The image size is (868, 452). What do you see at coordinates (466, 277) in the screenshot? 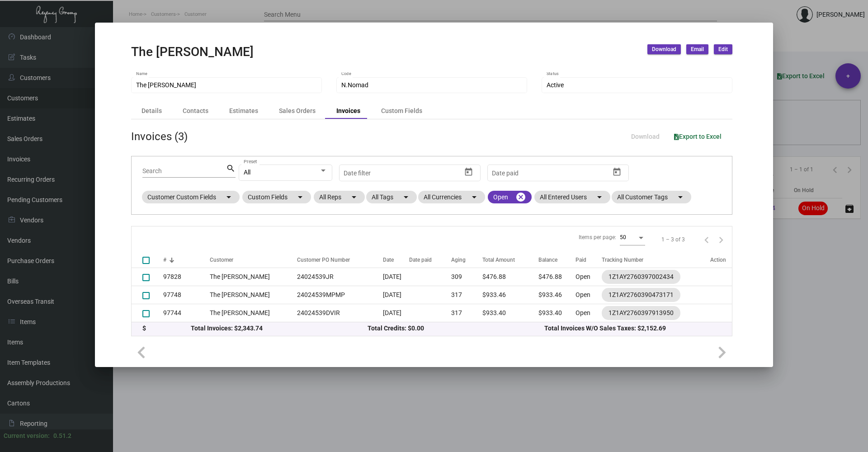
I see `td: 309` at bounding box center [466, 277].